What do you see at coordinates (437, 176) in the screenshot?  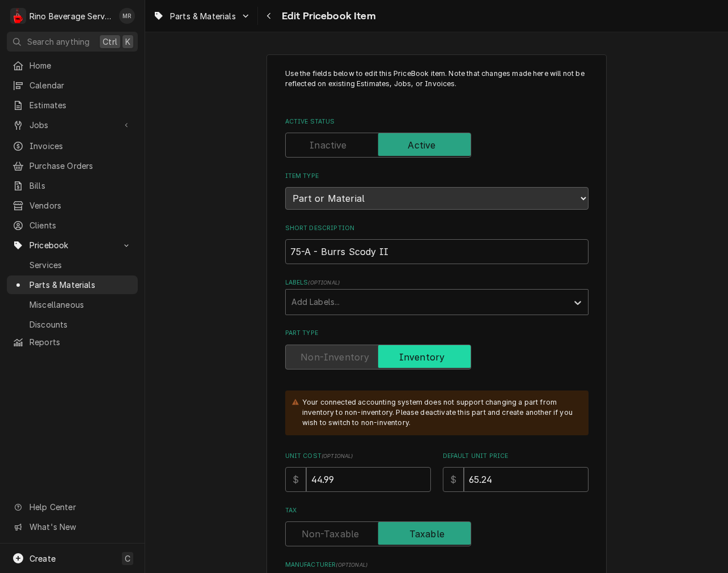 I see `label: Item Type` at bounding box center [437, 176].